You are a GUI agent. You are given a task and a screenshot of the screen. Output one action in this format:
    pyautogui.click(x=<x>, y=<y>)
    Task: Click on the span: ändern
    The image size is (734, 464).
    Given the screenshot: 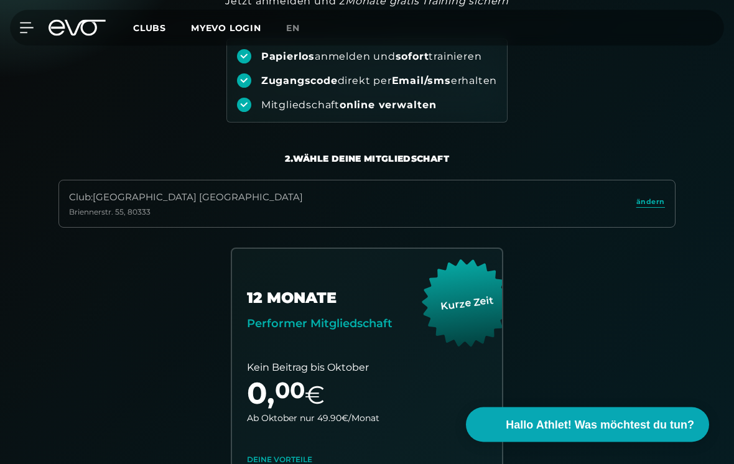 What is the action you would take?
    pyautogui.click(x=651, y=202)
    